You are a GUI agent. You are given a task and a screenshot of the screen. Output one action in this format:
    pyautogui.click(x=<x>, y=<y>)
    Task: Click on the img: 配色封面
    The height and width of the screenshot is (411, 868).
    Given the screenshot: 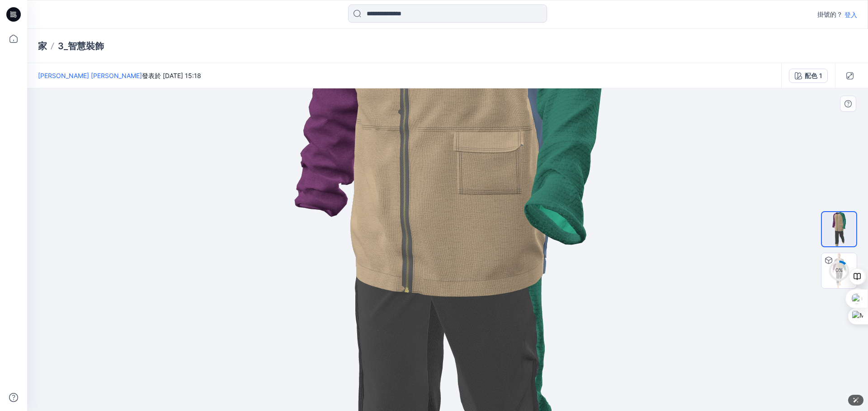 What is the action you would take?
    pyautogui.click(x=839, y=229)
    